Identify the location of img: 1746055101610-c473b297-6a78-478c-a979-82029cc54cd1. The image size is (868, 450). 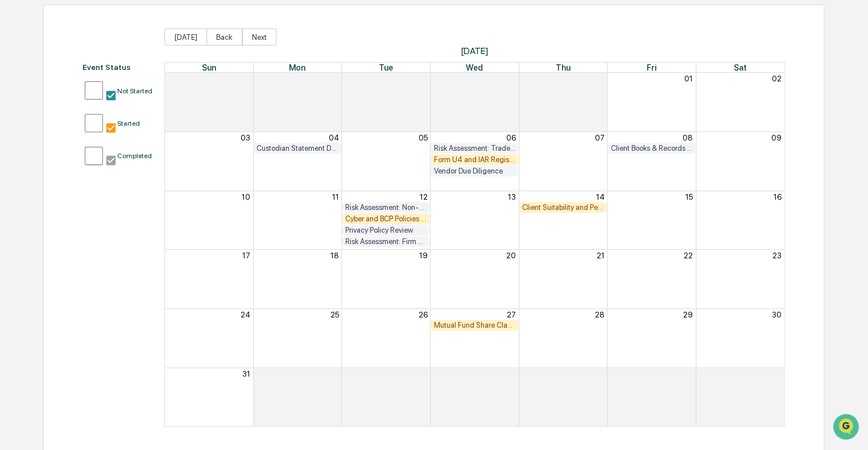
(22, 98).